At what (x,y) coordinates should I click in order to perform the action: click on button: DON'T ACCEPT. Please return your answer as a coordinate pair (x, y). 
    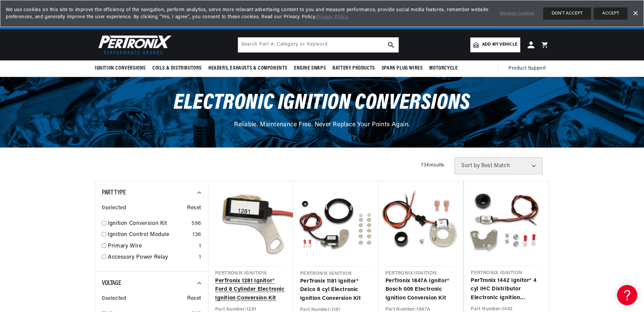
    Looking at the image, I should click on (567, 13).